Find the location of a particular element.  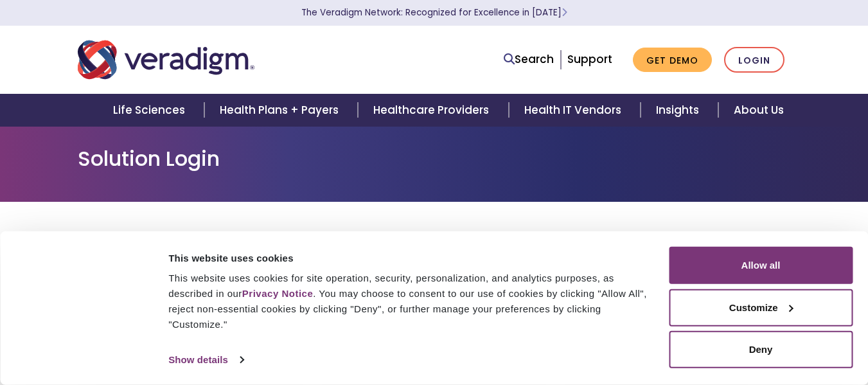

a: Search is located at coordinates (529, 59).